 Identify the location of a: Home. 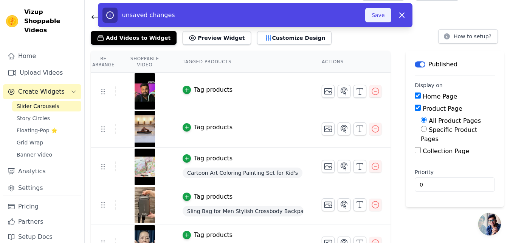
(42, 56).